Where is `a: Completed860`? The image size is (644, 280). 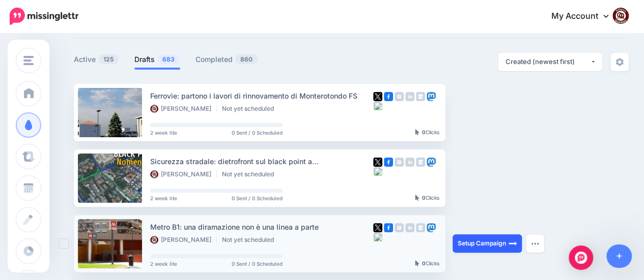
a: Completed860 is located at coordinates (227, 60).